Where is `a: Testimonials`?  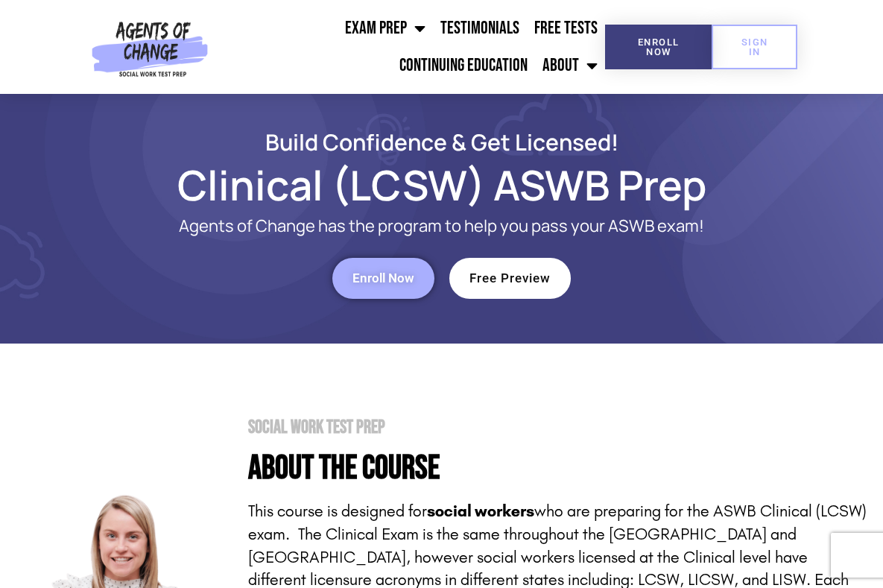
a: Testimonials is located at coordinates (480, 28).